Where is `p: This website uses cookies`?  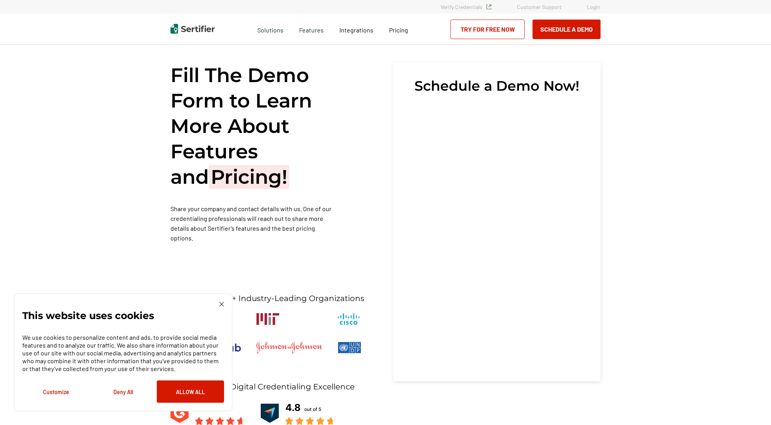
p: This website uses cookies is located at coordinates (88, 316).